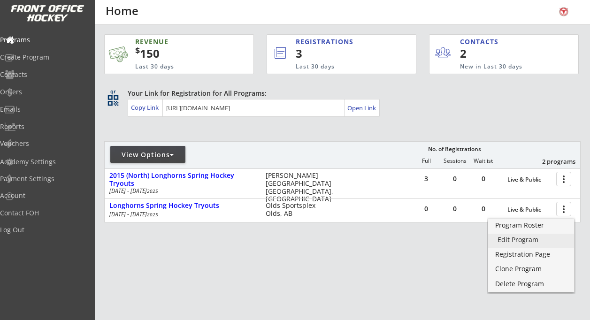 Image resolution: width=590 pixels, height=320 pixels. What do you see at coordinates (454, 149) in the screenshot?
I see `div: No. of Registrations` at bounding box center [454, 149].